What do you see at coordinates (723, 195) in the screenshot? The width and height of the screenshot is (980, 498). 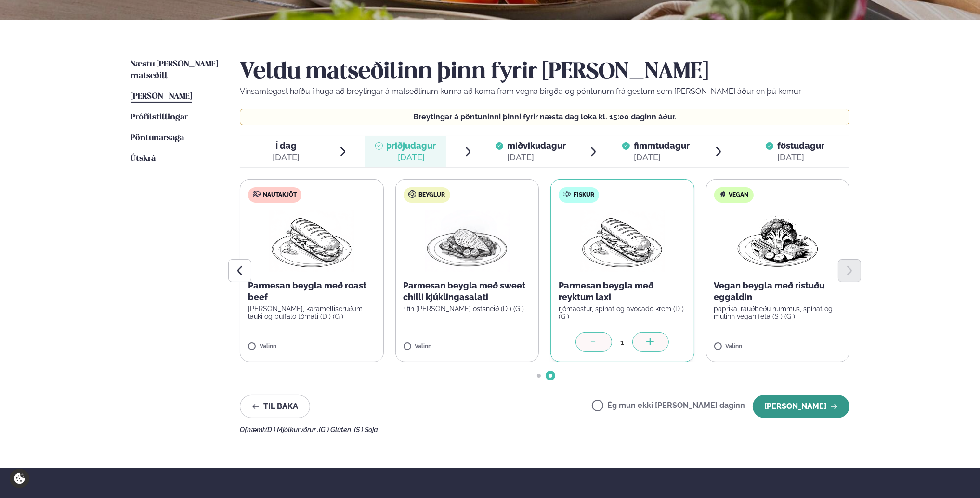 I see `img: Vegan.svg` at bounding box center [723, 195].